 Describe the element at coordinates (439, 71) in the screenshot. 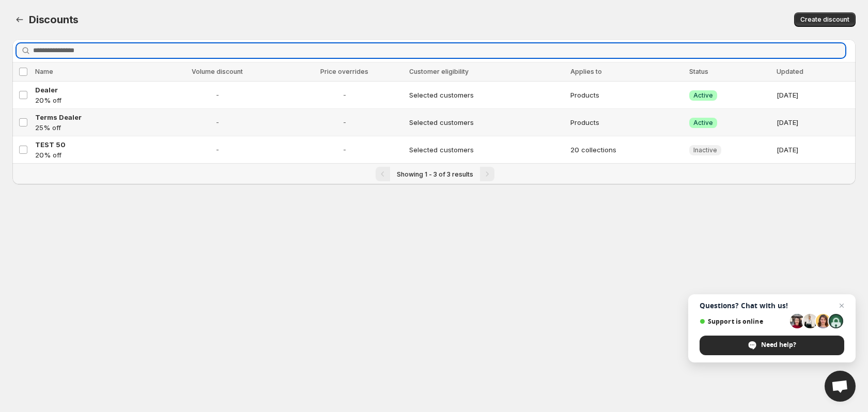

I see `span: Customer eligibility` at that location.